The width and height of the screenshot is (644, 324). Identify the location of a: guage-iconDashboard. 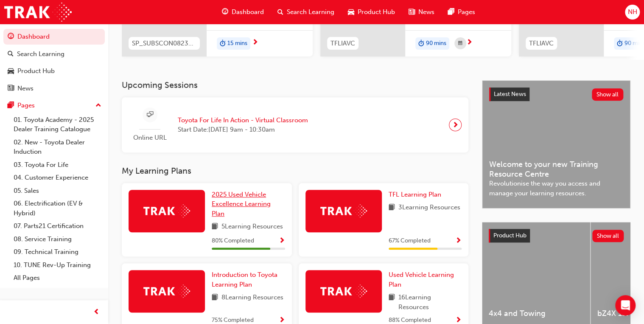
(243, 12).